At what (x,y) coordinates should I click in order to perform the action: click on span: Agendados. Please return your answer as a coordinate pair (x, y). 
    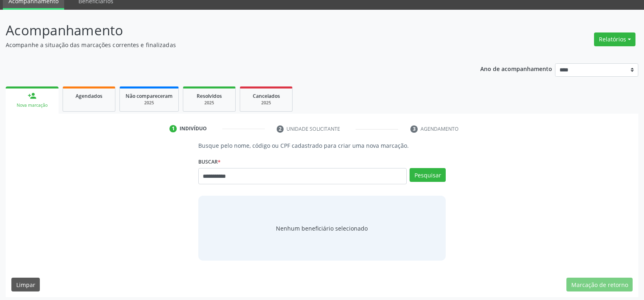
    Looking at the image, I should click on (89, 96).